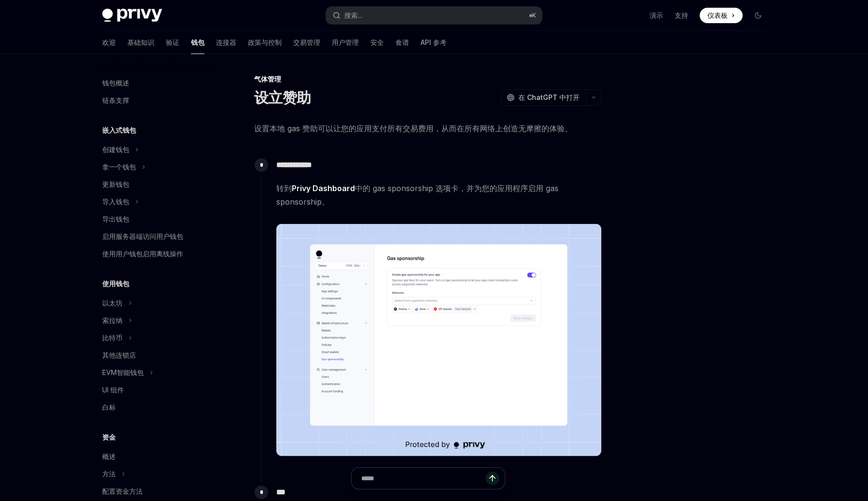 This screenshot has width=868, height=501. I want to click on font: 演示, so click(657, 15).